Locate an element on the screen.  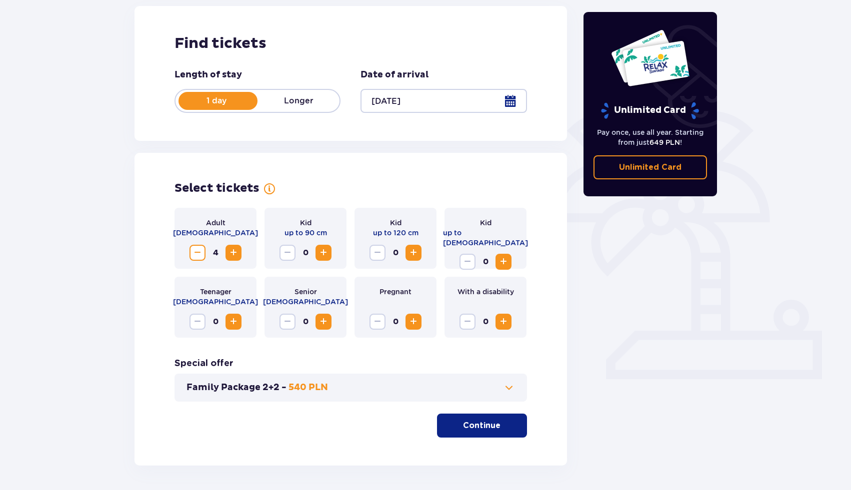
font: up to 120 cm is located at coordinates (395, 233).